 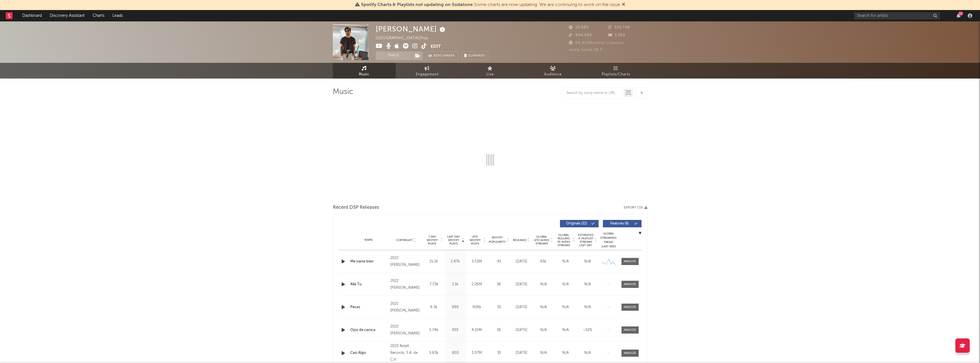 What do you see at coordinates (635, 208) in the screenshot?
I see `button: Export CSV` at bounding box center [635, 208].